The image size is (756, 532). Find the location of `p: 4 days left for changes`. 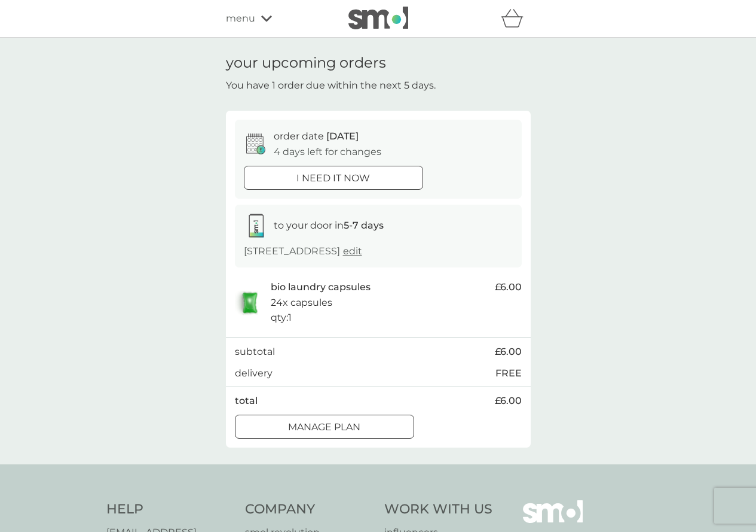

p: 4 days left for changes is located at coordinates (327, 152).